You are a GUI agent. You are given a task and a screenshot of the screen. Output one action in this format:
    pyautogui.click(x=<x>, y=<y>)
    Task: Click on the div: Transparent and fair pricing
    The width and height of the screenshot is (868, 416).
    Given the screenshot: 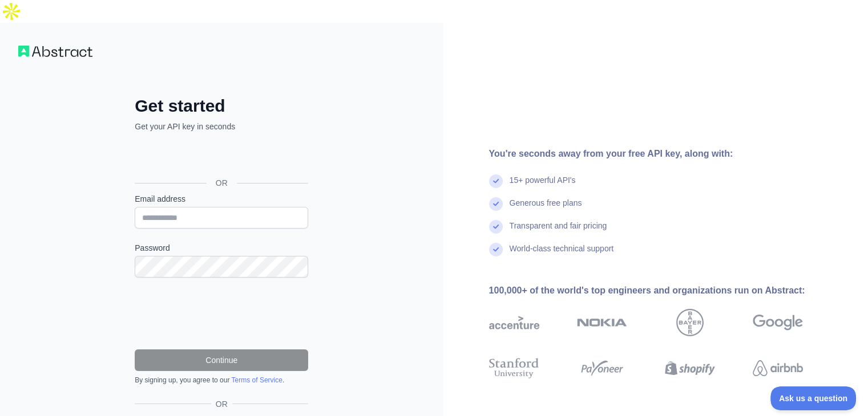 What is the action you would take?
    pyautogui.click(x=558, y=232)
    